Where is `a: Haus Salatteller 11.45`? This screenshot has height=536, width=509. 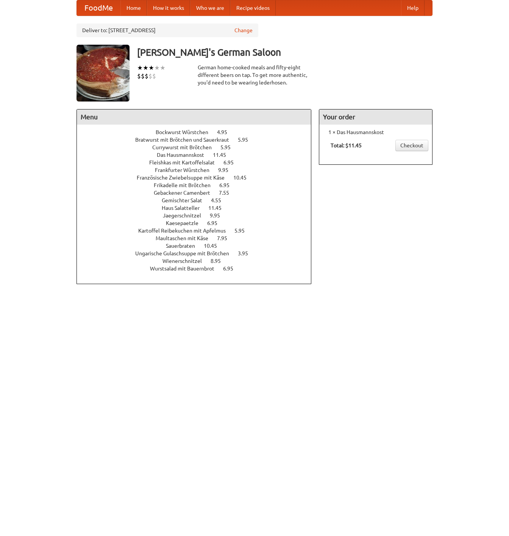 a: Haus Salatteller 11.45 is located at coordinates (198, 208).